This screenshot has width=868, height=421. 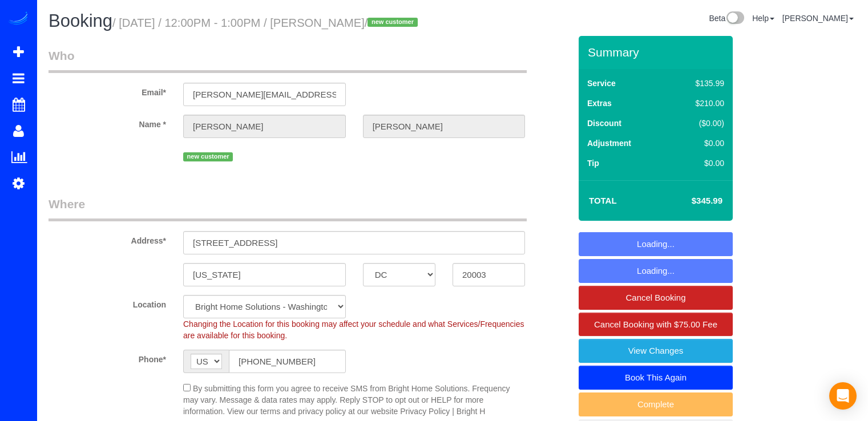 I want to click on label: Tip, so click(x=593, y=163).